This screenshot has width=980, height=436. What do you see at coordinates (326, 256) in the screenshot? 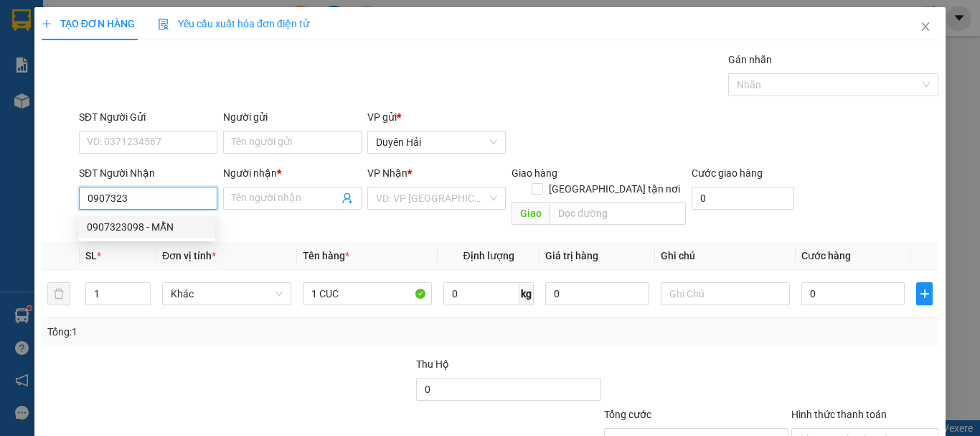
I see `span: Tên hàng` at bounding box center [326, 256].